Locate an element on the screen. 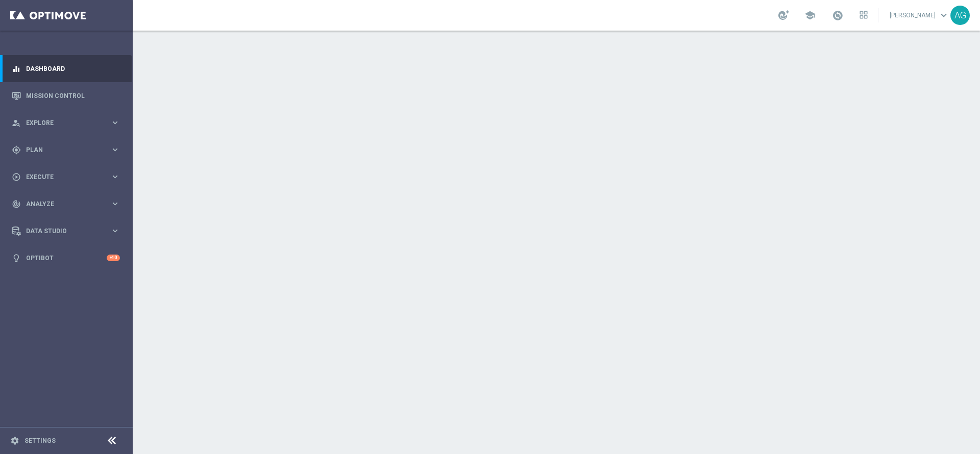 The height and width of the screenshot is (454, 980). i: play_circle_outline is located at coordinates (17, 177).